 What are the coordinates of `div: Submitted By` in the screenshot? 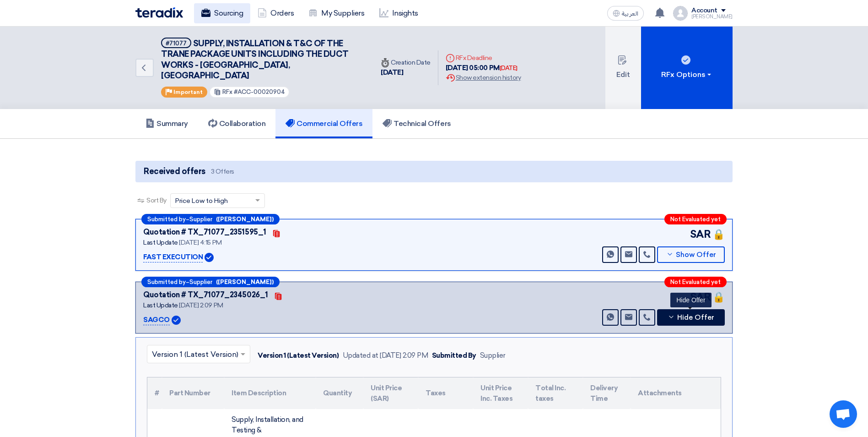 It's located at (454, 356).